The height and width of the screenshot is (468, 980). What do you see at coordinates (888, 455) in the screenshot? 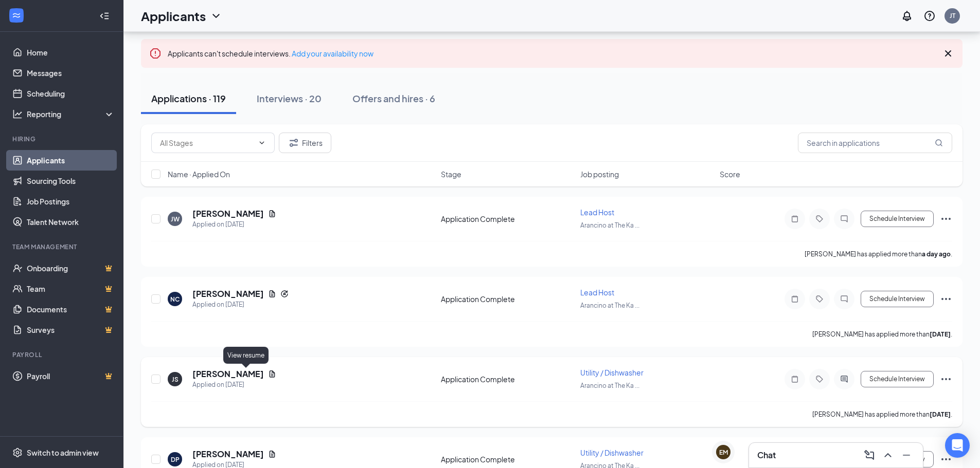
I see `button: ChevronUp` at bounding box center [888, 455].